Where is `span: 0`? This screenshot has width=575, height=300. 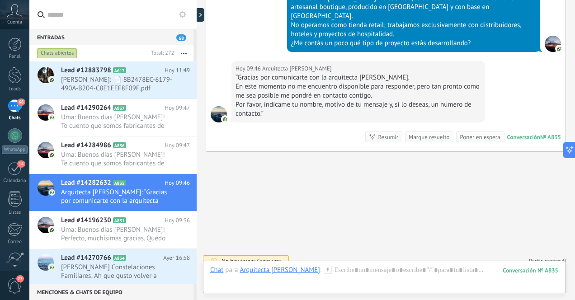
span: 0 is located at coordinates (565, 261).